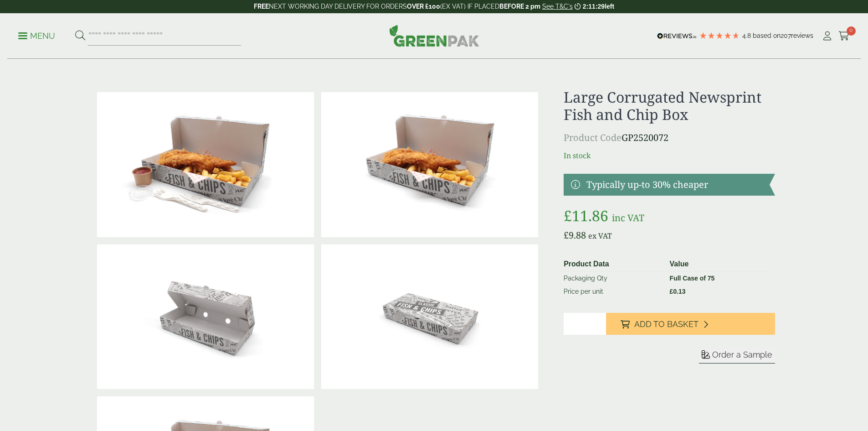 This screenshot has height=431, width=868. I want to click on th: Product Data, so click(613, 264).